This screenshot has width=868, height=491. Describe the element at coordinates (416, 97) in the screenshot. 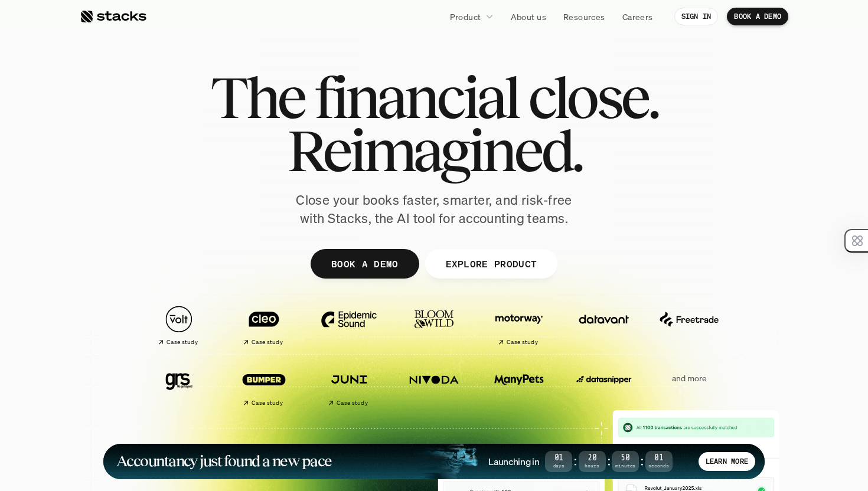

I see `span: financial` at that location.